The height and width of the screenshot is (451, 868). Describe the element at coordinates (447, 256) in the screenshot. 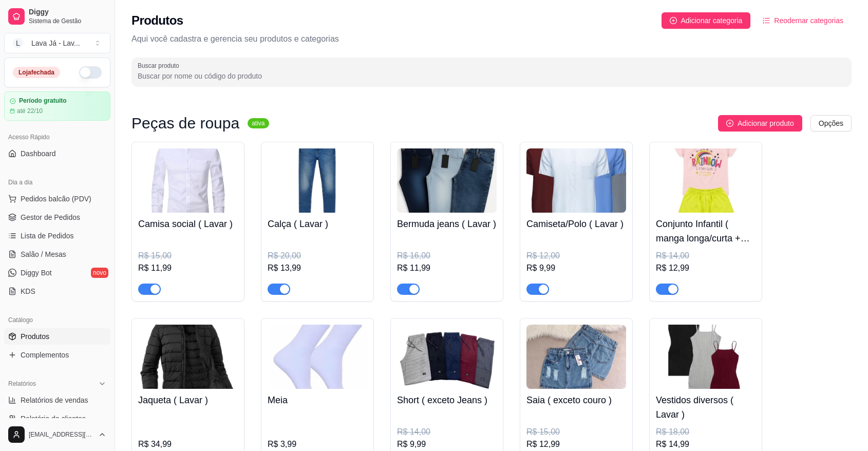

I see `div: R$ 16,00` at that location.